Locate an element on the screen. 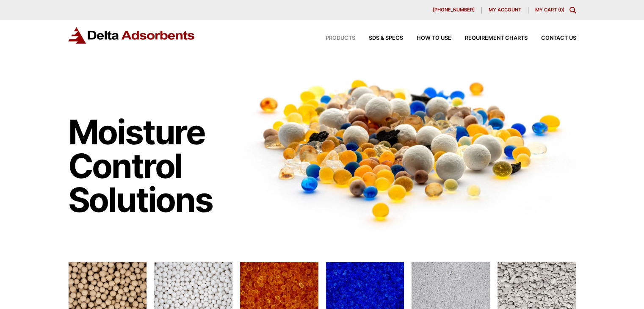 The image size is (644, 309). span: How to Use is located at coordinates (434, 38).